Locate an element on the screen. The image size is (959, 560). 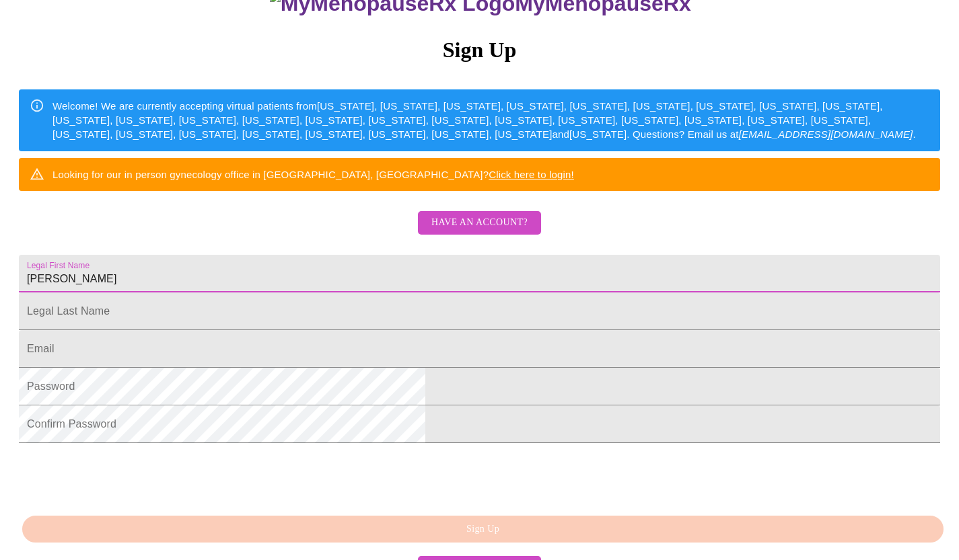
h3: Sign Up is located at coordinates (480, 50).